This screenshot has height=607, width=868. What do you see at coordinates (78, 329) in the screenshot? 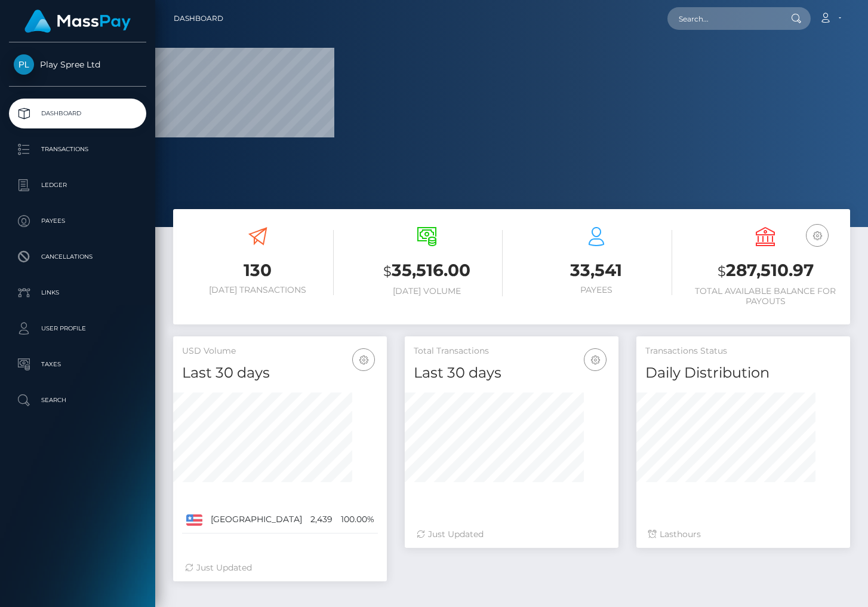
I see `a: User Profile` at bounding box center [78, 329].